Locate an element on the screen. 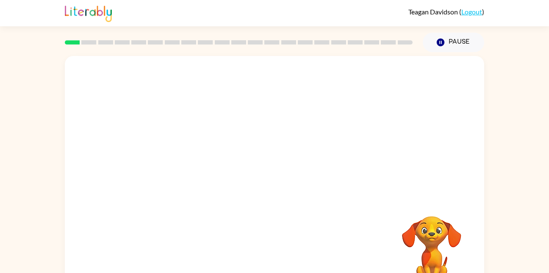 The width and height of the screenshot is (549, 273). button: Pause is located at coordinates (453, 42).